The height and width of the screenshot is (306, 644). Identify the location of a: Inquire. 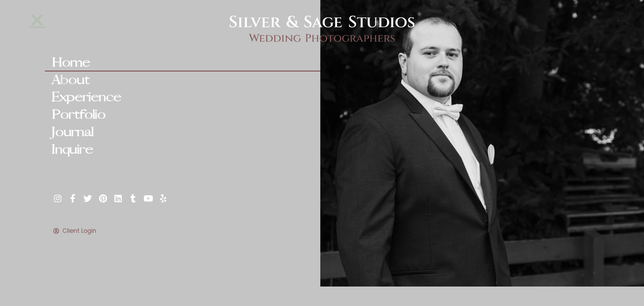
(182, 150).